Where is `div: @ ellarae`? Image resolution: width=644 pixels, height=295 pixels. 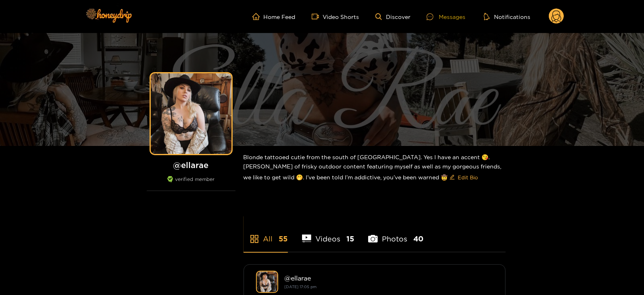
div: @ ellarae is located at coordinates (389, 278).